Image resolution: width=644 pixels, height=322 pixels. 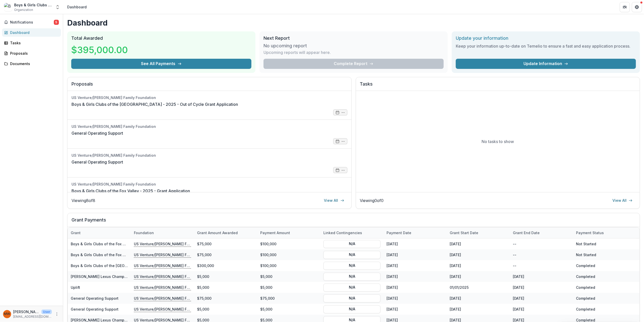 I want to click on nav: breadcrumb, so click(x=77, y=7).